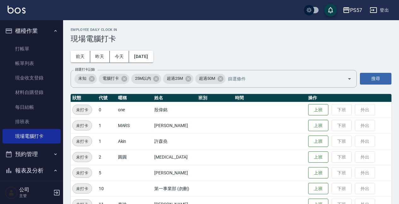  Describe the element at coordinates (80, 56) in the screenshot. I see `button: 前天` at that location.